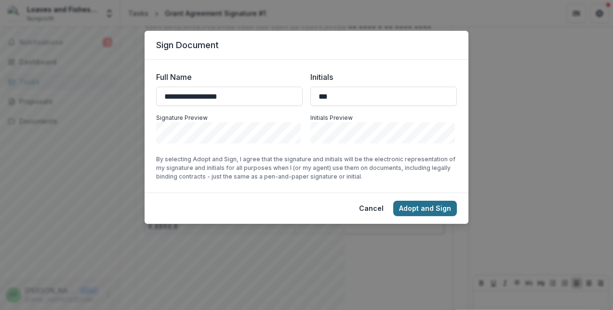 The width and height of the screenshot is (613, 310). Describe the element at coordinates (306, 45) in the screenshot. I see `header: Sign Document` at that location.